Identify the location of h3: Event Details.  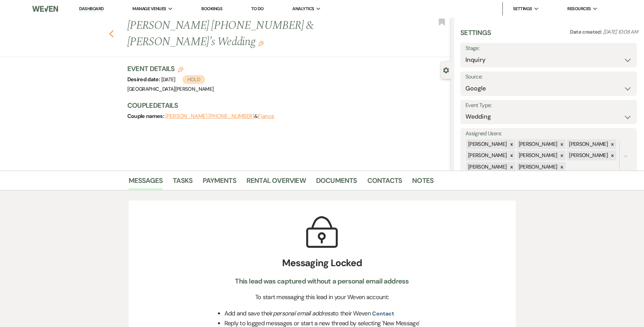
(170, 69).